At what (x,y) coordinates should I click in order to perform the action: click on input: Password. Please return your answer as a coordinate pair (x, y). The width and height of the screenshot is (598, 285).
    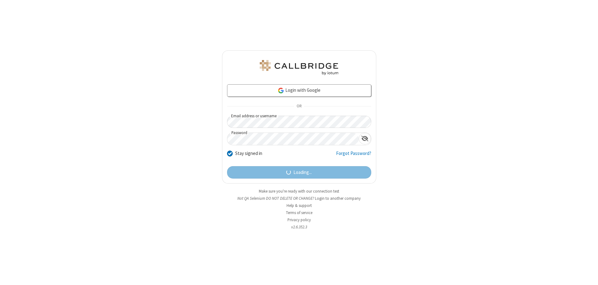
    Looking at the image, I should click on (293, 139).